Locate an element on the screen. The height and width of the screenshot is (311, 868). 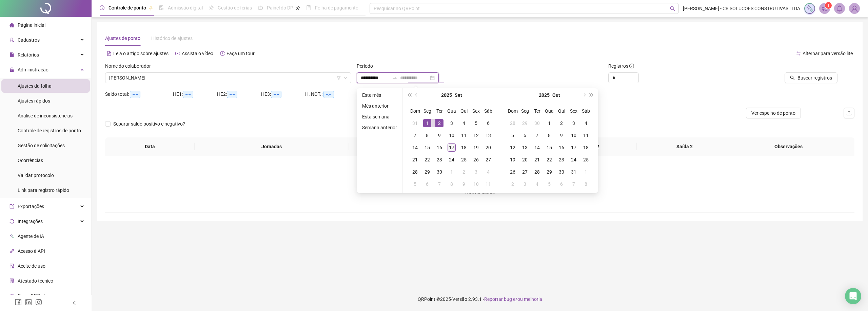
th: Qua is located at coordinates (549, 111).